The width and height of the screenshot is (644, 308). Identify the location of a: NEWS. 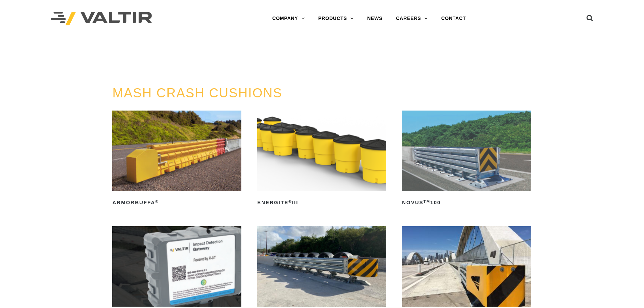
(375, 18).